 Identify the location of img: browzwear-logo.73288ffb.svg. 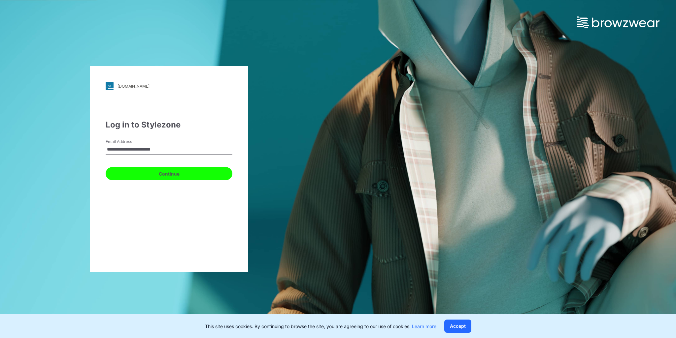
(618, 22).